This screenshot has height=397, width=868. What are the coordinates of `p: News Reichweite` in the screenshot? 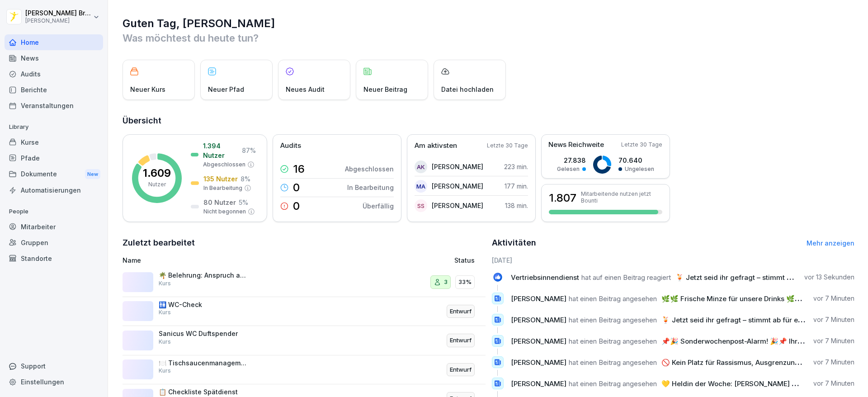 It's located at (576, 145).